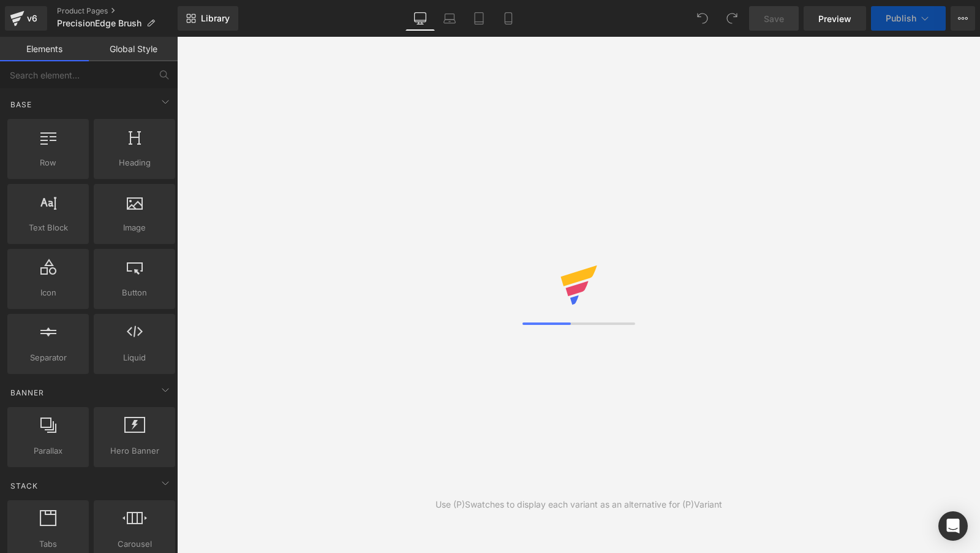  Describe the element at coordinates (24, 486) in the screenshot. I see `span: Stack` at that location.